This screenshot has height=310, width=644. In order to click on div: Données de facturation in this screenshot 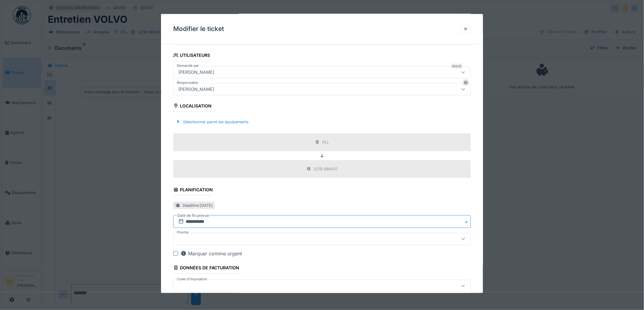, I will do `click(206, 269)`.